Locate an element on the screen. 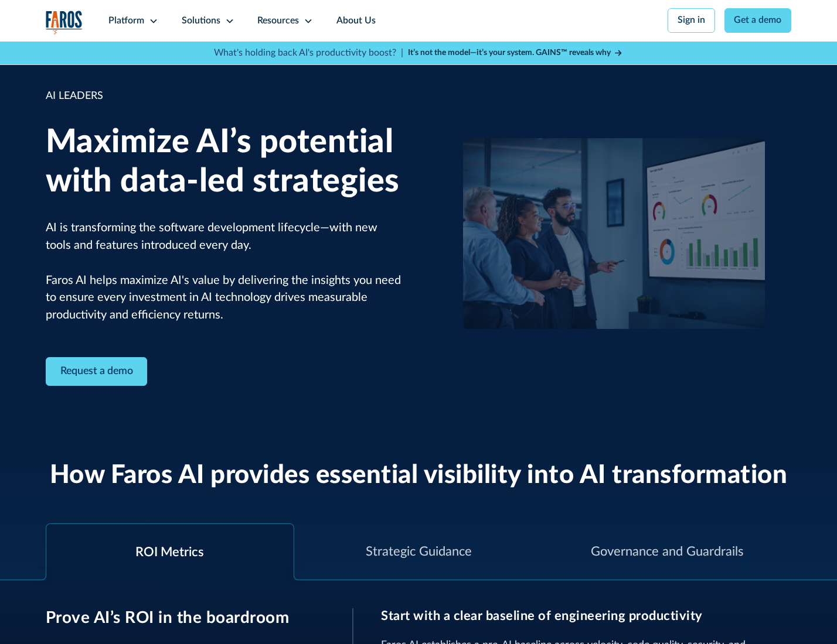  h2: How Faros AI provides essential visibility into AI transformation is located at coordinates (418, 476).